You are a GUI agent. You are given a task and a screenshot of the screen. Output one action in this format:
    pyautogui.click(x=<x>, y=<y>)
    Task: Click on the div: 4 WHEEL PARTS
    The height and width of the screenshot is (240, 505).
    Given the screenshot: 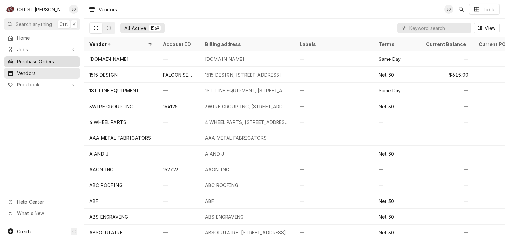 What is the action you would take?
    pyautogui.click(x=108, y=122)
    